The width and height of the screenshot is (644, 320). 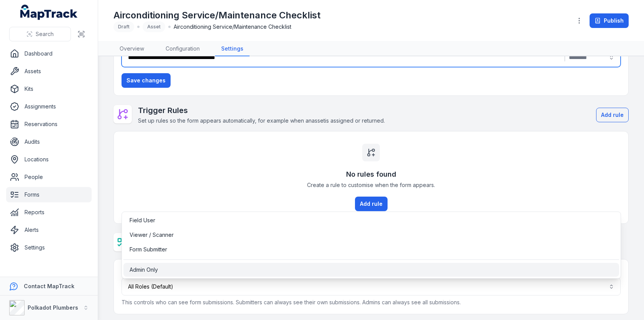 I want to click on span: Admin Only, so click(x=144, y=270).